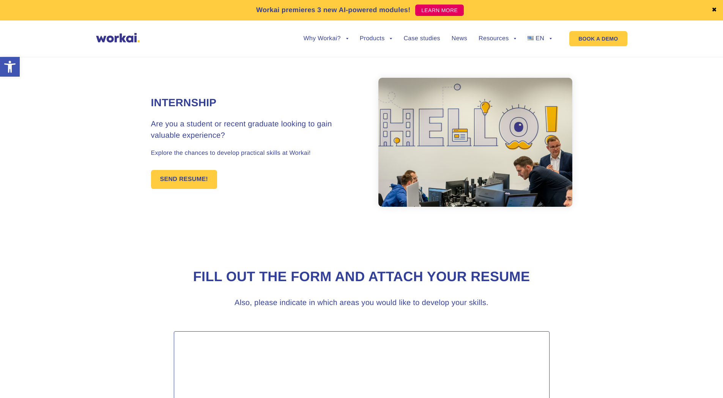 The image size is (723, 398). What do you see at coordinates (184, 102) in the screenshot?
I see `strong: Internship` at bounding box center [184, 102].